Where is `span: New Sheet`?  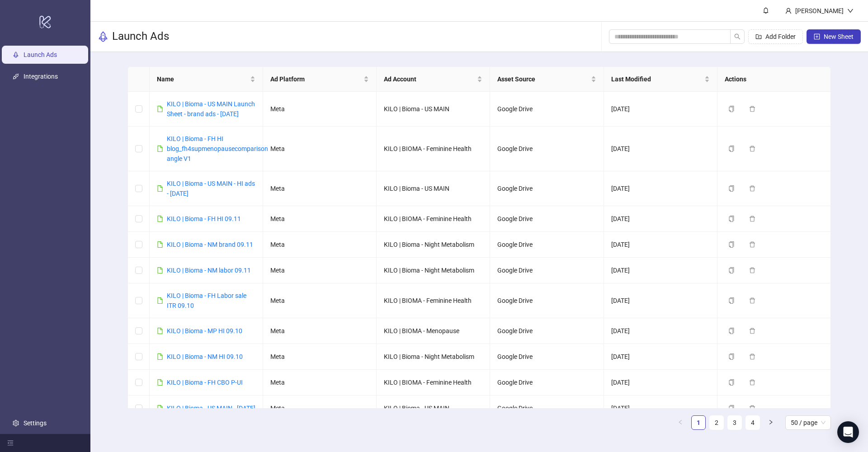
span: New Sheet is located at coordinates (839, 37).